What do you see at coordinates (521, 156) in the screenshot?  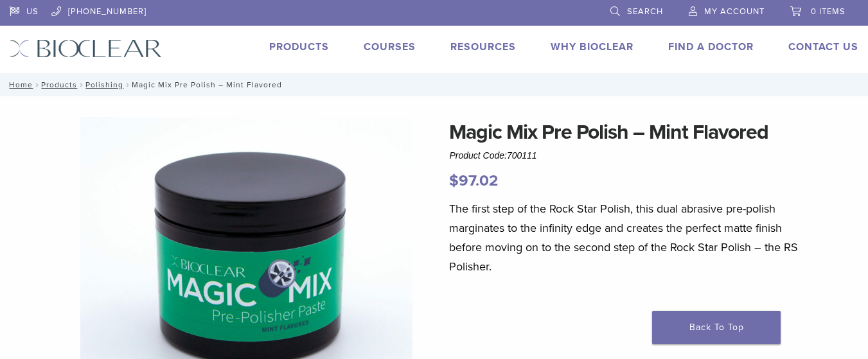 I see `span: 700111` at bounding box center [521, 156].